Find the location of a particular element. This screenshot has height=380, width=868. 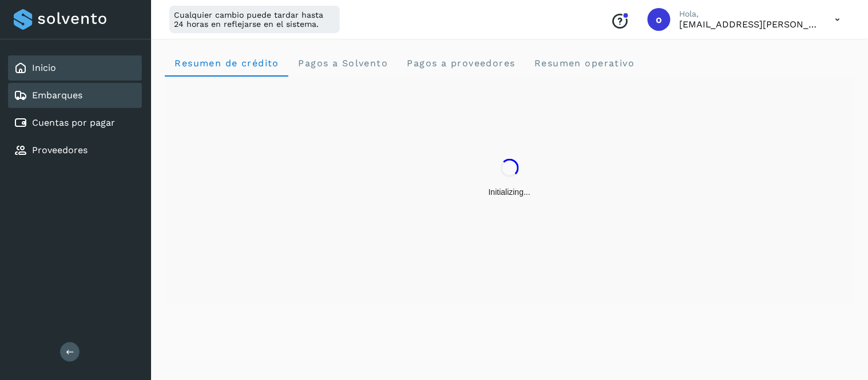

span: Pagos a Solvento is located at coordinates (343, 63).